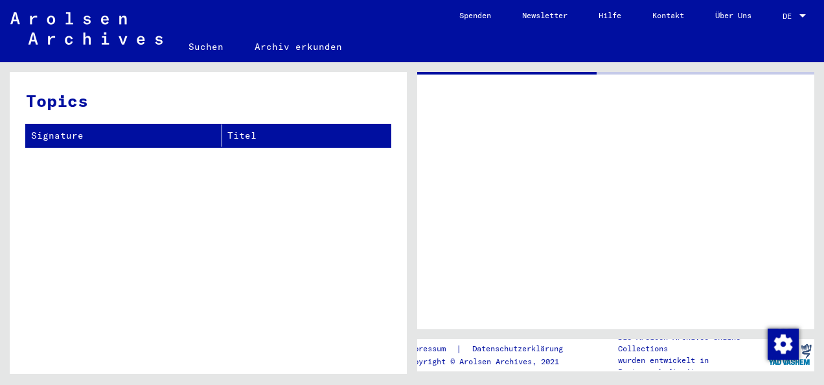  Describe the element at coordinates (691, 366) in the screenshot. I see `p: wurden entwickelt in Partnerschaft mit` at that location.